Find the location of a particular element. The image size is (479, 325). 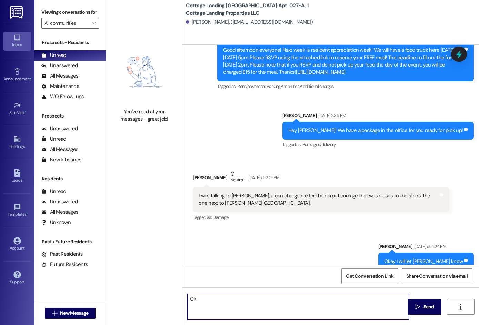

span: Share Conversation via email is located at coordinates (437, 276).